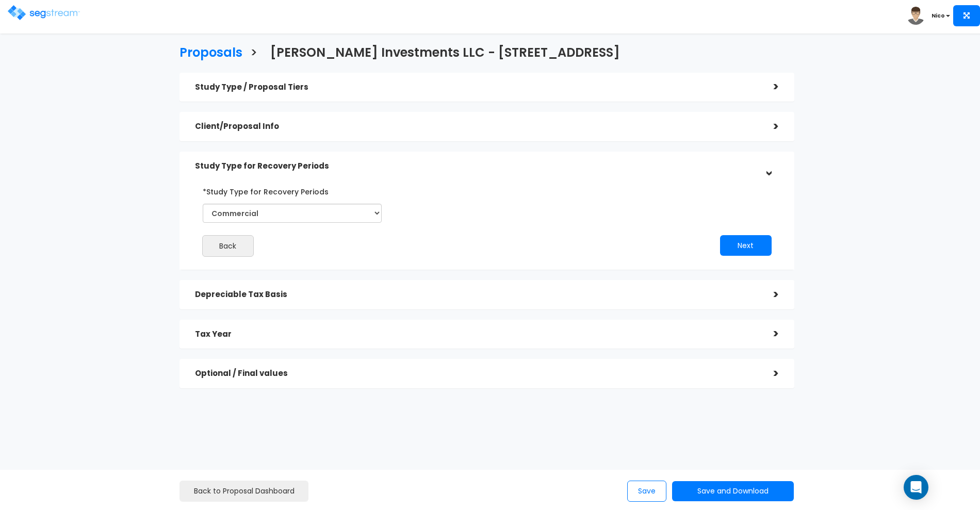 This screenshot has width=980, height=510. What do you see at coordinates (266, 189) in the screenshot?
I see `label: *Study Type for Recovery Periods` at bounding box center [266, 189].